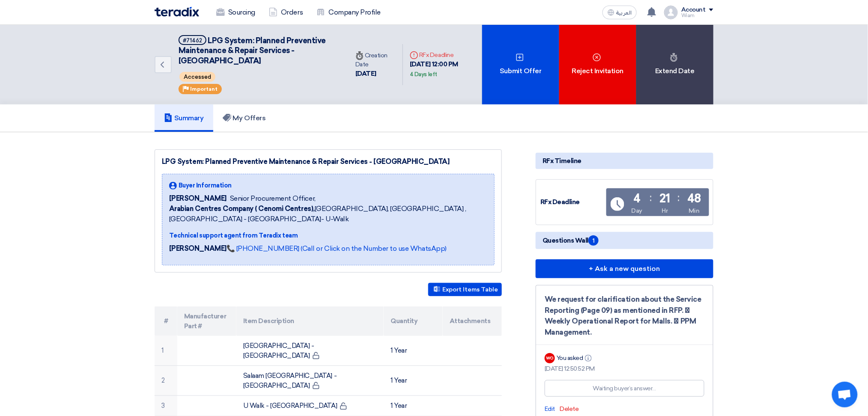 This screenshot has height=416, width=868. What do you see at coordinates (844, 394) in the screenshot?
I see `div: Open chat` at bounding box center [844, 394].